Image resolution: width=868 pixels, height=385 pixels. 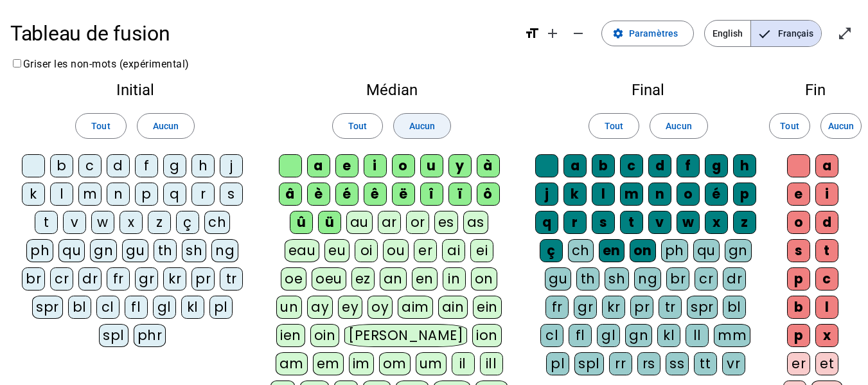 I want to click on button: Entrer en plein écran, so click(x=845, y=33).